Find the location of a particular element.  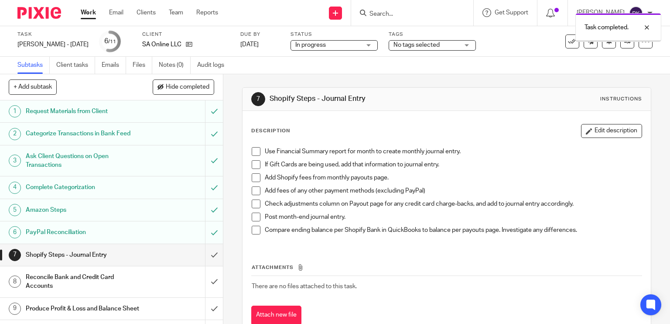

span: There are no files attached to this task. is located at coordinates (304, 286).